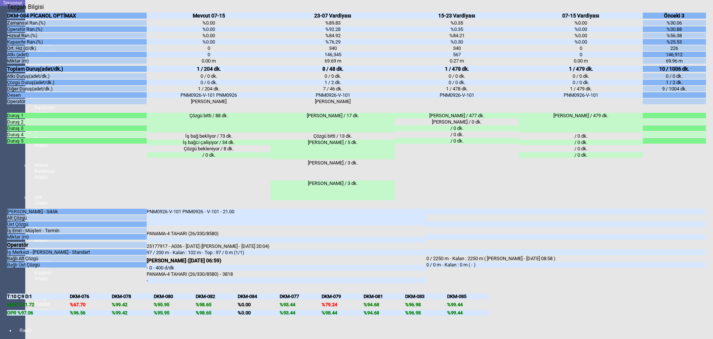 The width and height of the screenshot is (713, 339). What do you see at coordinates (77, 264) in the screenshot?
I see `div: Bağlı Üst Çözgü` at bounding box center [77, 264].